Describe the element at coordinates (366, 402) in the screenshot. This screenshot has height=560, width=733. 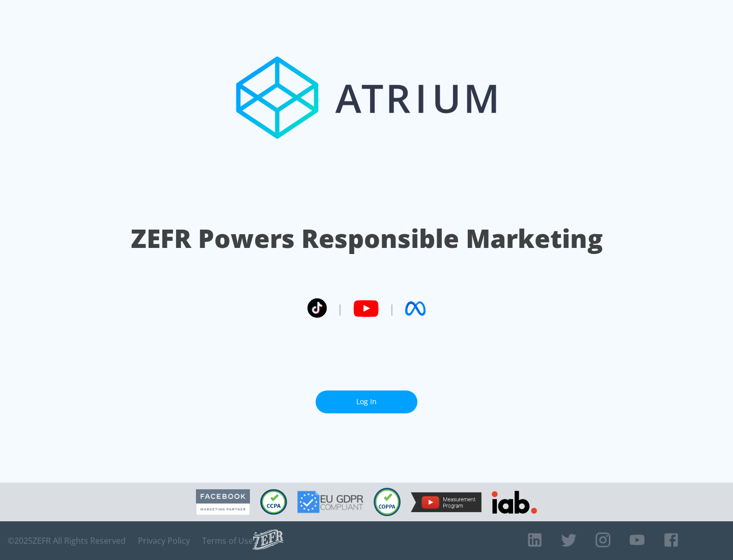
I see `a: Log In` at that location.